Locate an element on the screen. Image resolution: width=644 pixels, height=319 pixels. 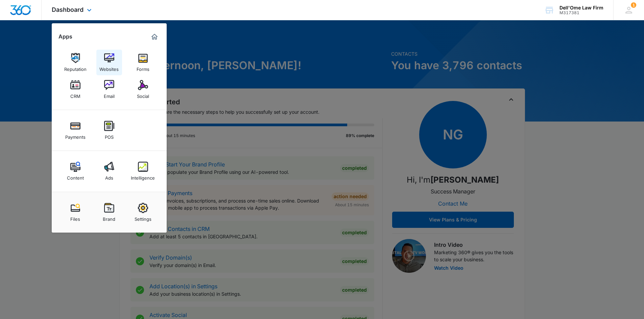
a: Email is located at coordinates (109, 89).